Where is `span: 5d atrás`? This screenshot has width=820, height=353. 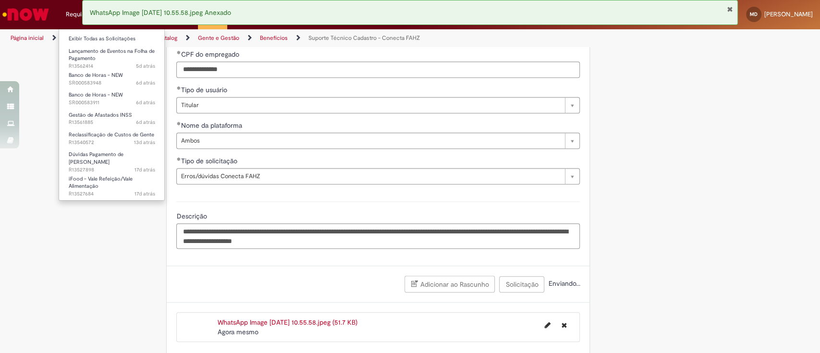
span: 5d atrás is located at coordinates (146, 66).